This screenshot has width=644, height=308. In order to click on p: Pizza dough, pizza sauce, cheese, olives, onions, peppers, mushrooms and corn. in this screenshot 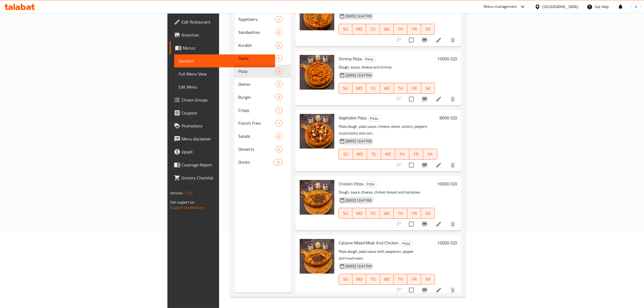, I will do `click(388, 130)`.